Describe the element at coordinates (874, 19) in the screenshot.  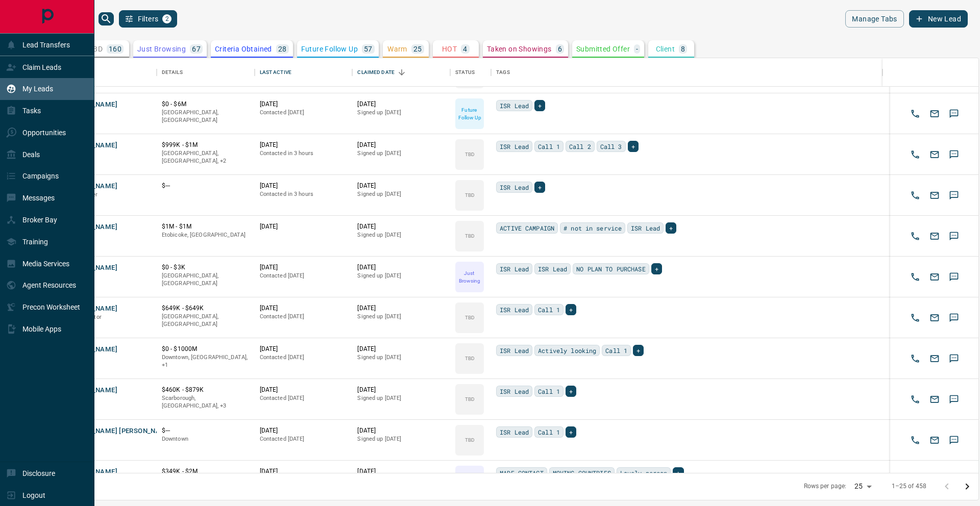
I see `button: Manage Tabs` at that location.